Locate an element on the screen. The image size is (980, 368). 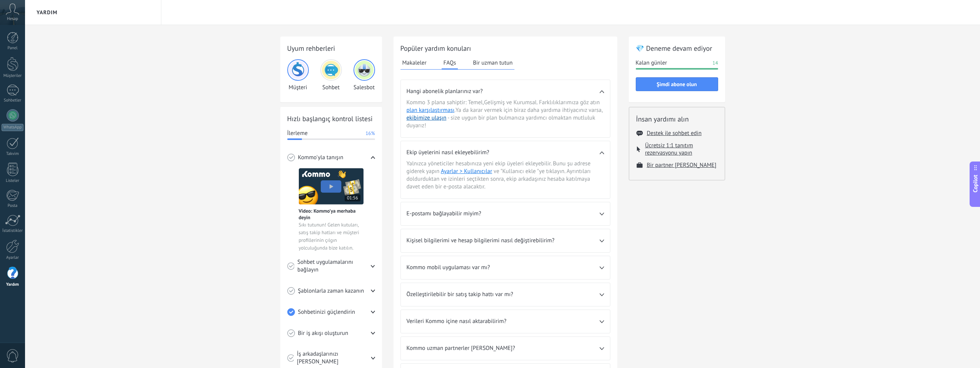
div: Sohbetler is located at coordinates (13, 101).